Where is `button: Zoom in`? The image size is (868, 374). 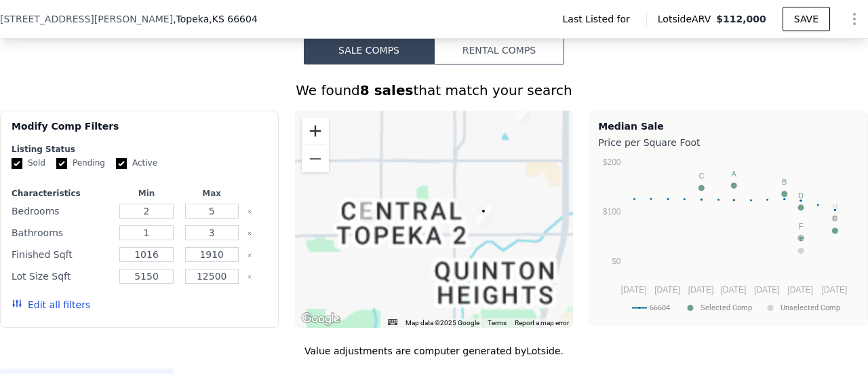 button: Zoom in is located at coordinates (315, 131).